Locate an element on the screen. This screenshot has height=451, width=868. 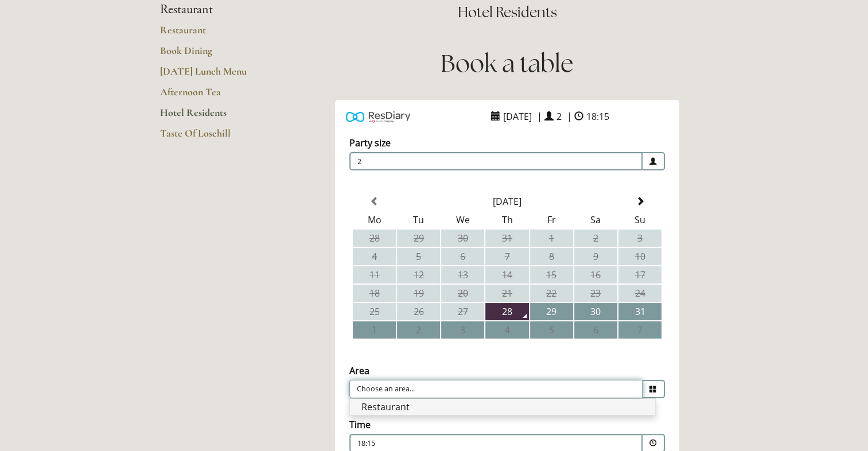
td: 16 is located at coordinates (596, 275).